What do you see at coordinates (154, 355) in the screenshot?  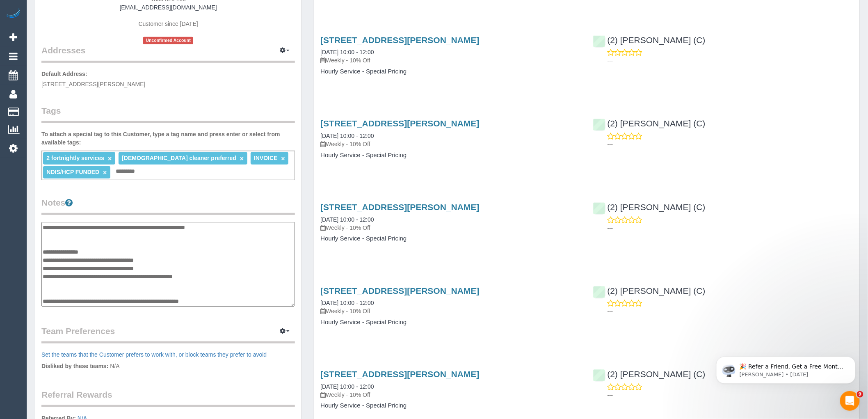 I see `a: Set the teams that the Customer prefers to work with, or block teams they prefer to avoid` at bounding box center [154, 355].